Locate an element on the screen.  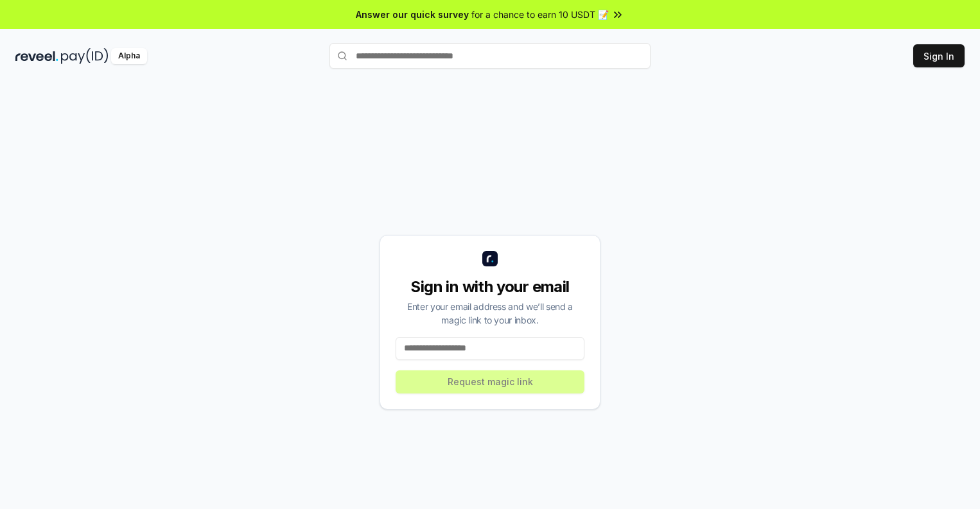
div: Enter your email address and we’ll send a magic link to your inbox. is located at coordinates (490, 313).